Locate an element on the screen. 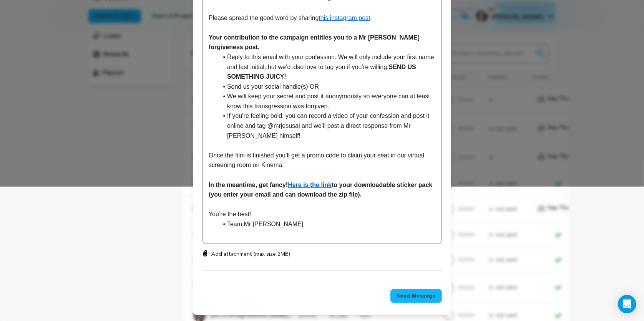 Image resolution: width=644 pixels, height=321 pixels. li: If you’re feeling bold, you can record a video of your confession and post it online and tag @mrj... is located at coordinates (327, 125).